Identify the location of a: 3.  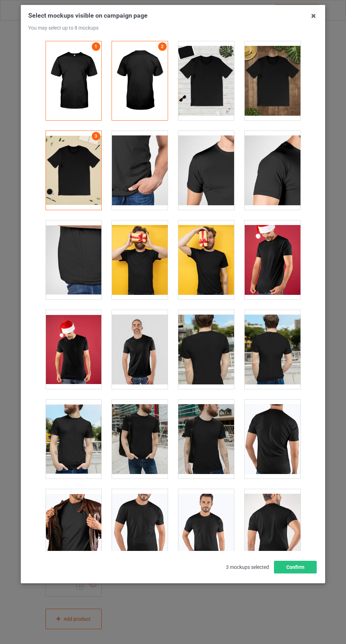
(96, 136).